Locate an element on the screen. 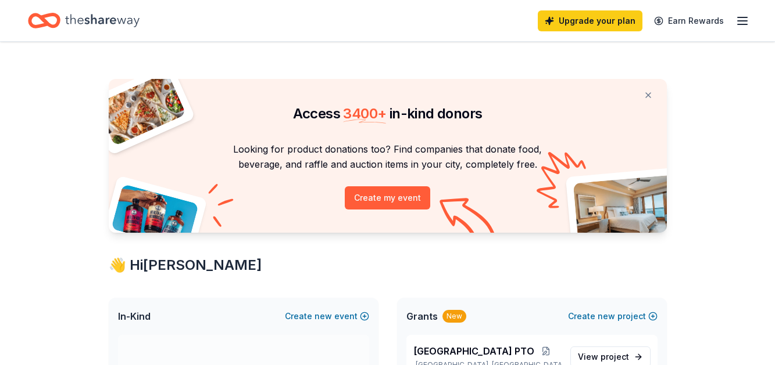 The width and height of the screenshot is (775, 365). img: Pizza is located at coordinates (141, 109).